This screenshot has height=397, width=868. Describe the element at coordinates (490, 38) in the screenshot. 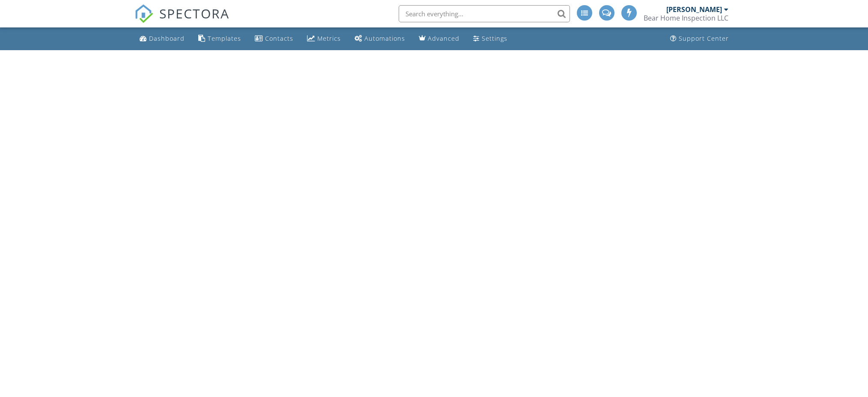

I see `a: Settings` at that location.